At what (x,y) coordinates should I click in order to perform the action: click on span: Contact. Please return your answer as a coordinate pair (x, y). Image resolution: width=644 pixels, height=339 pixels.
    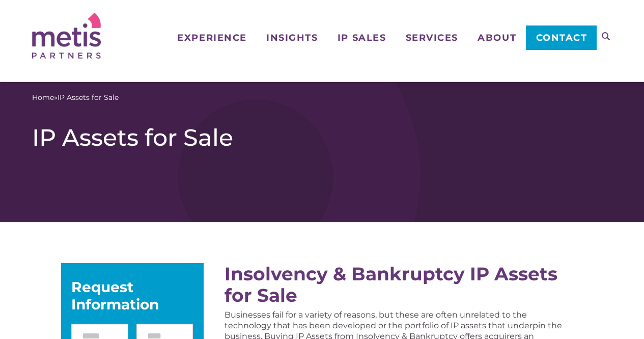
    Looking at the image, I should click on (562, 38).